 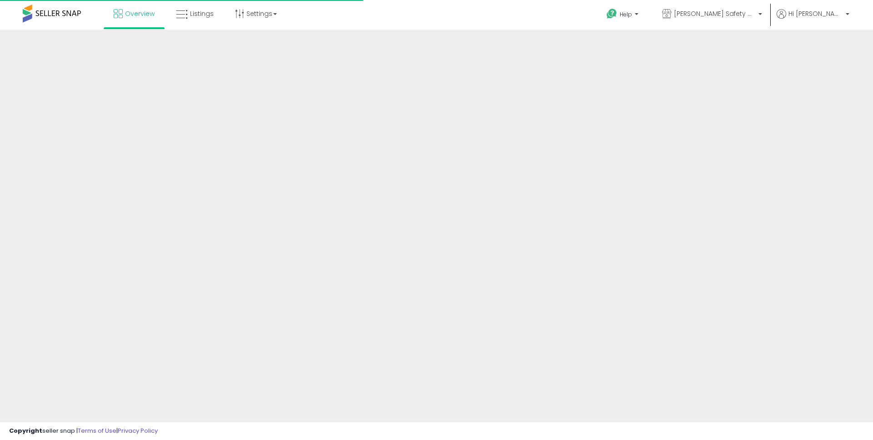 What do you see at coordinates (626, 14) in the screenshot?
I see `span: Help` at bounding box center [626, 14].